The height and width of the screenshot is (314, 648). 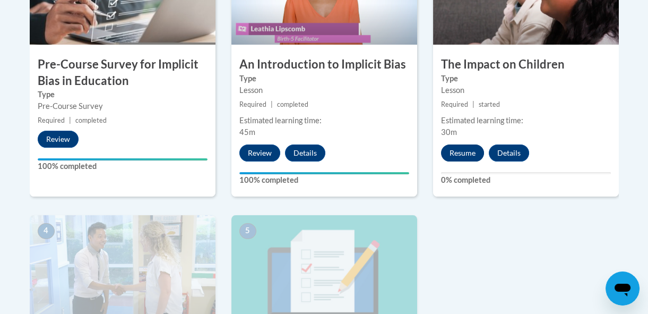 I want to click on h3: An Introduction to Implicit Bias, so click(x=324, y=64).